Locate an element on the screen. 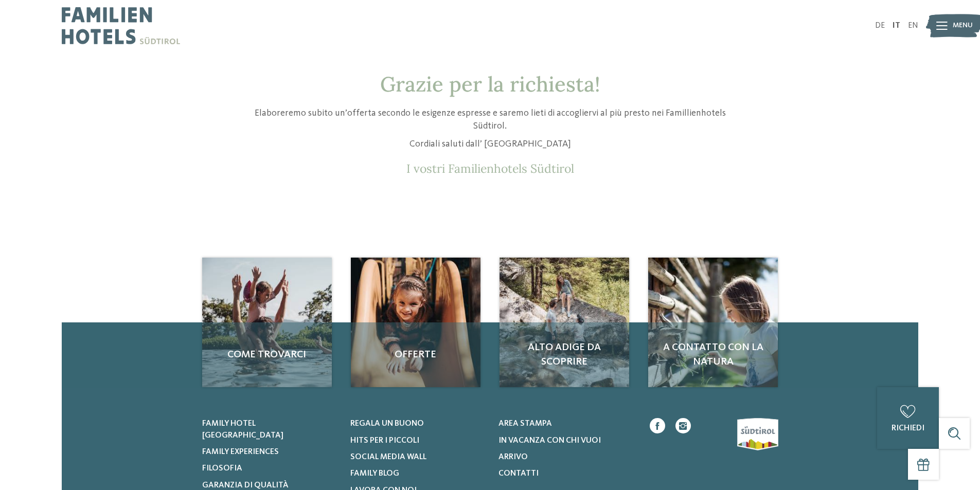  span: Come trovarci is located at coordinates (267, 355).